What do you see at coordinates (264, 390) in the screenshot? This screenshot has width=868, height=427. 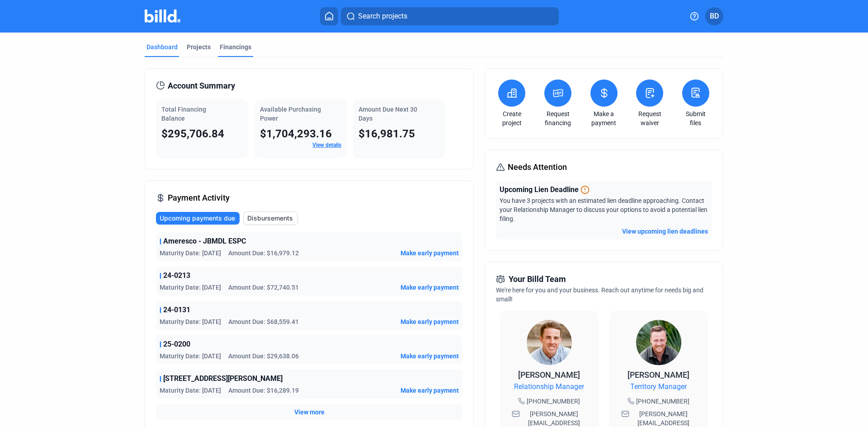 I see `span: Amount Due: $16,289.19` at bounding box center [264, 390].